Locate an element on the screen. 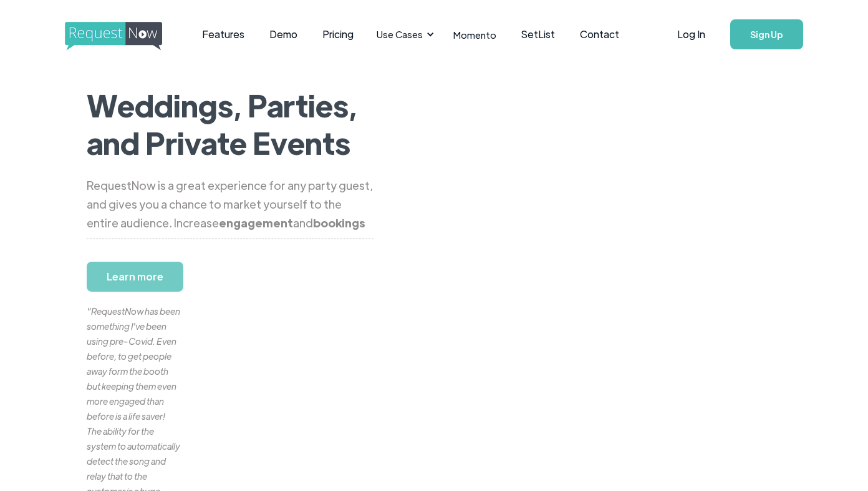 The height and width of the screenshot is (491, 868). div: RequestNow is a great experience for any party guest, and gives you a chance to market yourself t... is located at coordinates (230, 204).